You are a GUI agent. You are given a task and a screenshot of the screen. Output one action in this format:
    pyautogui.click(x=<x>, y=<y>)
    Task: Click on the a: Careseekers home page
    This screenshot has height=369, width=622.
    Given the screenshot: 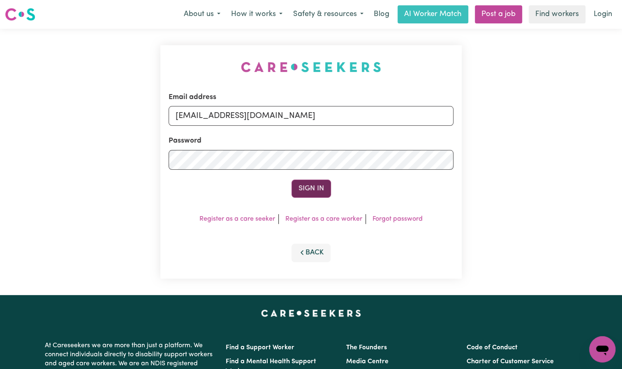 What is the action you would take?
    pyautogui.click(x=311, y=313)
    